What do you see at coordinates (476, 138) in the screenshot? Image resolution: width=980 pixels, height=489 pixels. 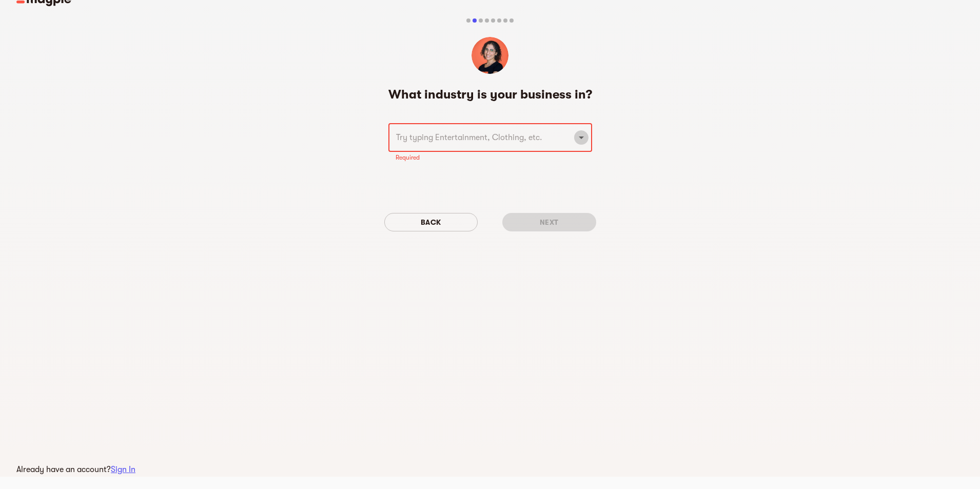 I see `input: Try typing Entertainment, Clothing, etc.` at bounding box center [476, 138].